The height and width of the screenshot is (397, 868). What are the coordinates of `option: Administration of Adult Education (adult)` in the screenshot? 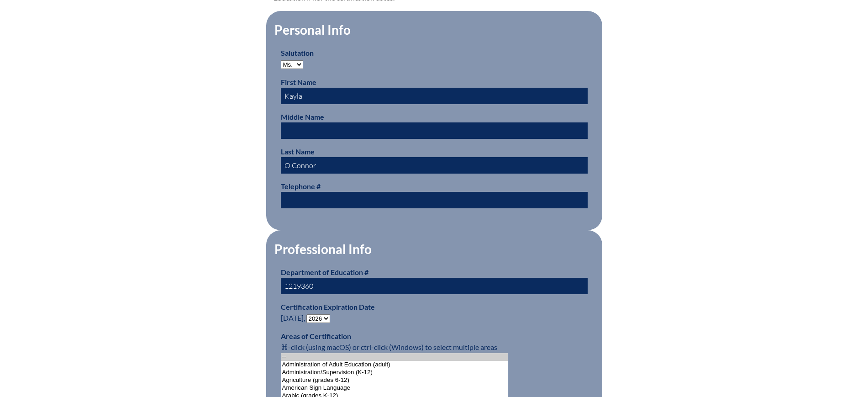 It's located at (395, 364).